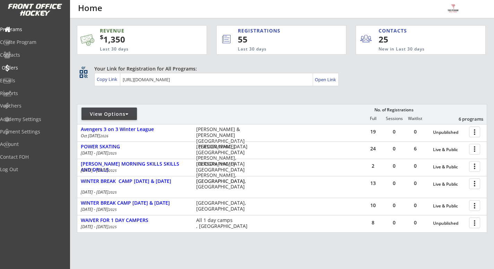 The image size is (494, 269). What do you see at coordinates (373, 132) in the screenshot?
I see `div: 19` at bounding box center [373, 132].